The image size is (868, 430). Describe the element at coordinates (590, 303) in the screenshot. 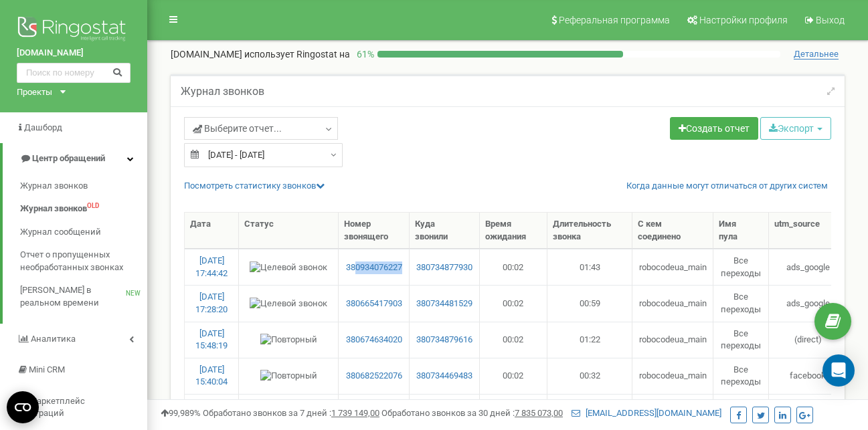

I see `td: 00:59` at that location.